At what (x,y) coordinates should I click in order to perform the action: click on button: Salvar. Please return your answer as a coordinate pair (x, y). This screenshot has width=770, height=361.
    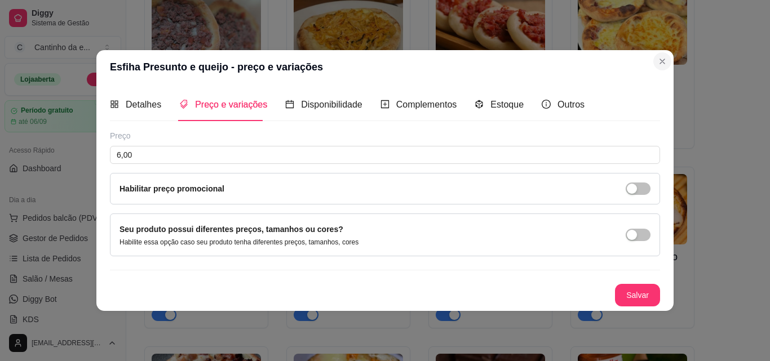
    Looking at the image, I should click on (637, 295).